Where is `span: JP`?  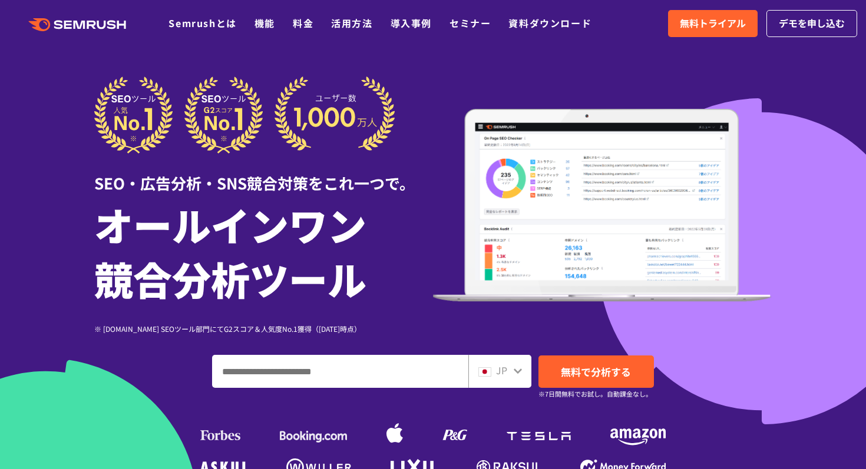
span: JP is located at coordinates (501, 371).